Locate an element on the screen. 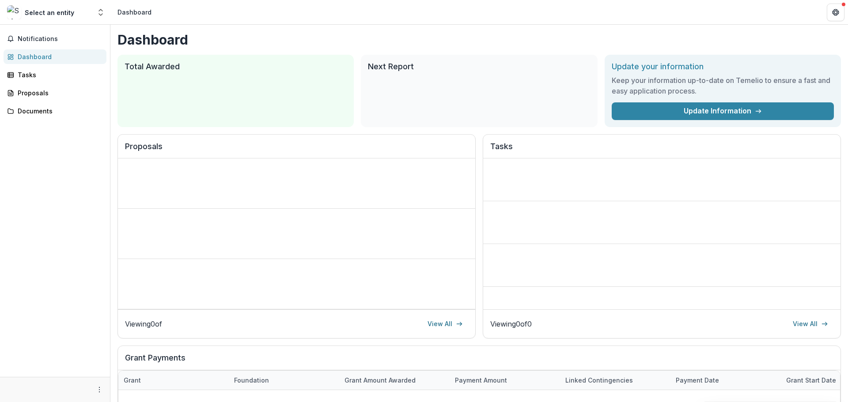  a: Dashboard is located at coordinates (55, 57).